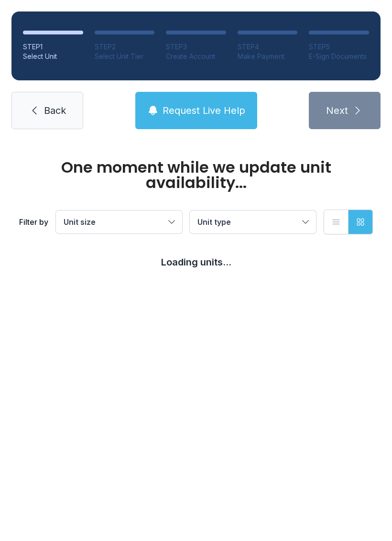  Describe the element at coordinates (196, 47) in the screenshot. I see `div: STEP 3` at that location.